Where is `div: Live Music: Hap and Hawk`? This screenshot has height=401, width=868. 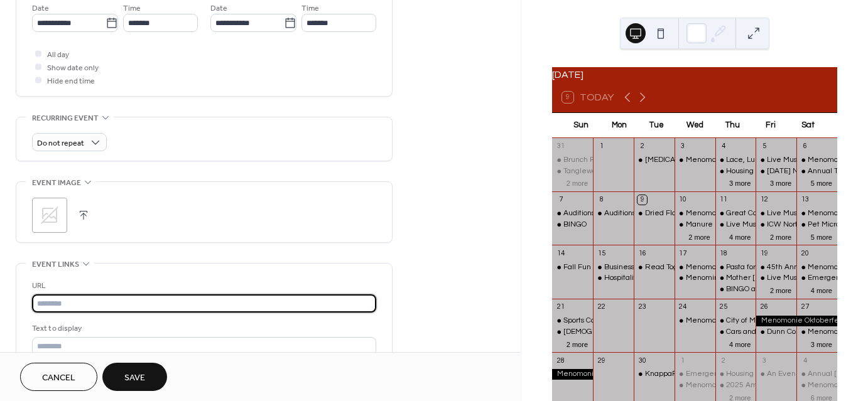
div: Live Music: Hap and Hawk is located at coordinates (812, 278).